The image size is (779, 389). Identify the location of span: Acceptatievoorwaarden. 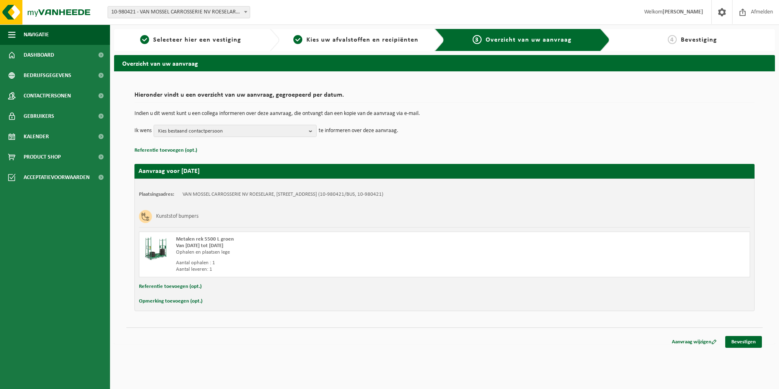
(57, 177).